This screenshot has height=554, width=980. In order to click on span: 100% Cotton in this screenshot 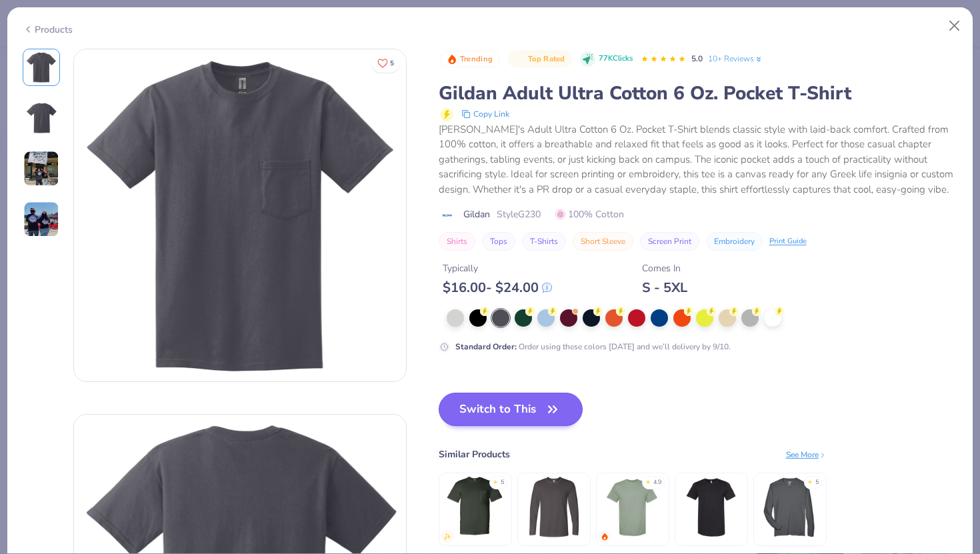, I will do `click(589, 214)`.